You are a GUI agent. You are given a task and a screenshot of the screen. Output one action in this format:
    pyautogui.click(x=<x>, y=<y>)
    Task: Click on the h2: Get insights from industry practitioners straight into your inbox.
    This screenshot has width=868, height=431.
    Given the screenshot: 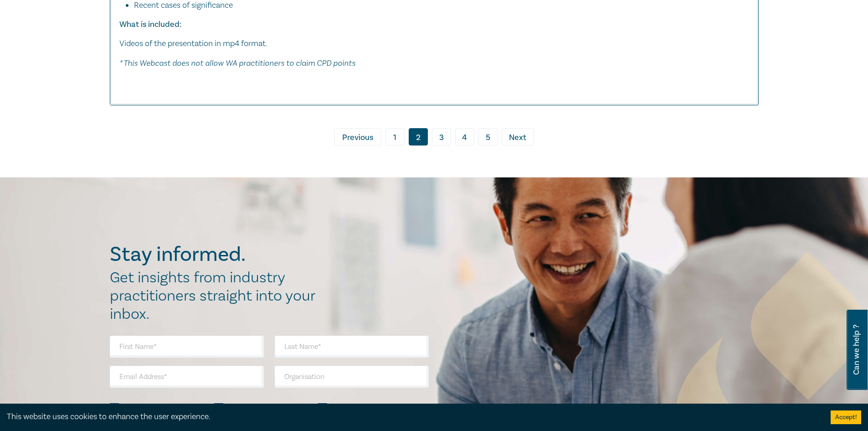 What is the action you would take?
    pyautogui.click(x=217, y=296)
    